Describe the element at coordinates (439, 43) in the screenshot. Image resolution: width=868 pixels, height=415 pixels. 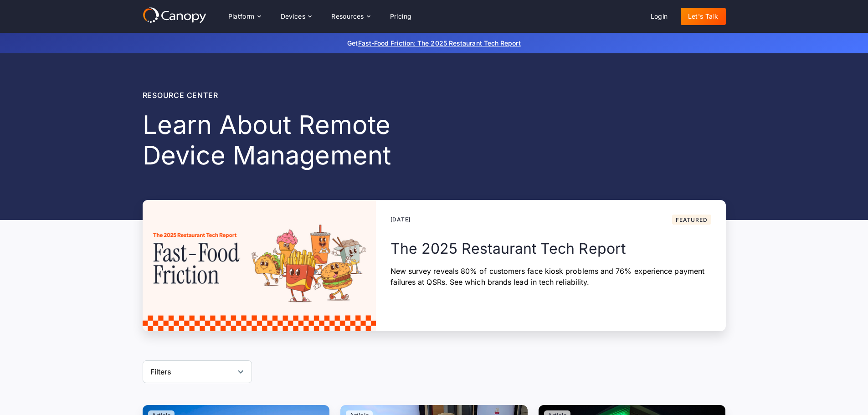
I see `a: Fast-Food Friction: The 2025 Restaurant Tech Report` at that location.